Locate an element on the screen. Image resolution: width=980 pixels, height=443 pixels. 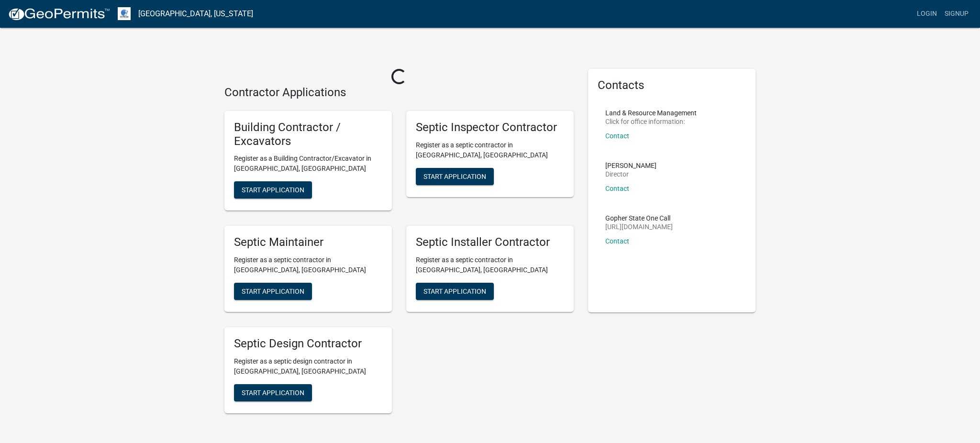
p: Gopher State One Call is located at coordinates (639, 218).